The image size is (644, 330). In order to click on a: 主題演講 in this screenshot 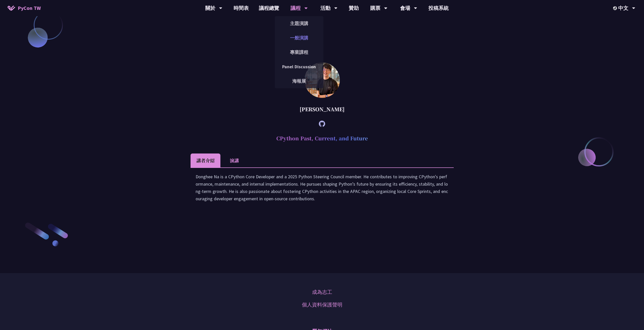, I will do `click(299, 23)`.